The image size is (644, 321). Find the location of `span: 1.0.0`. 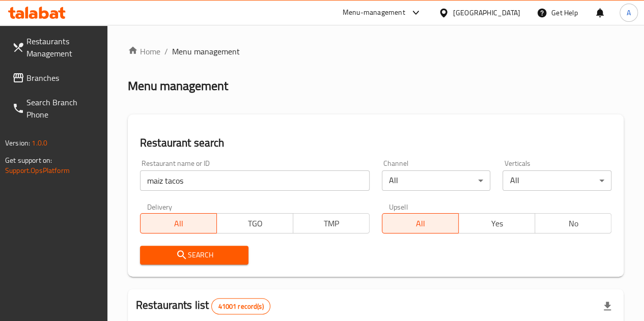

span: 1.0.0 is located at coordinates (39, 143).